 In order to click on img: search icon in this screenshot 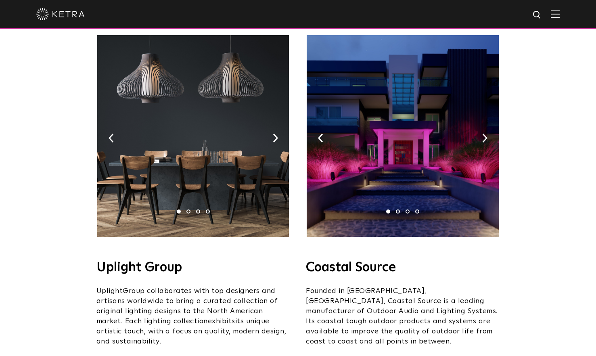, I will do `click(537, 15)`.